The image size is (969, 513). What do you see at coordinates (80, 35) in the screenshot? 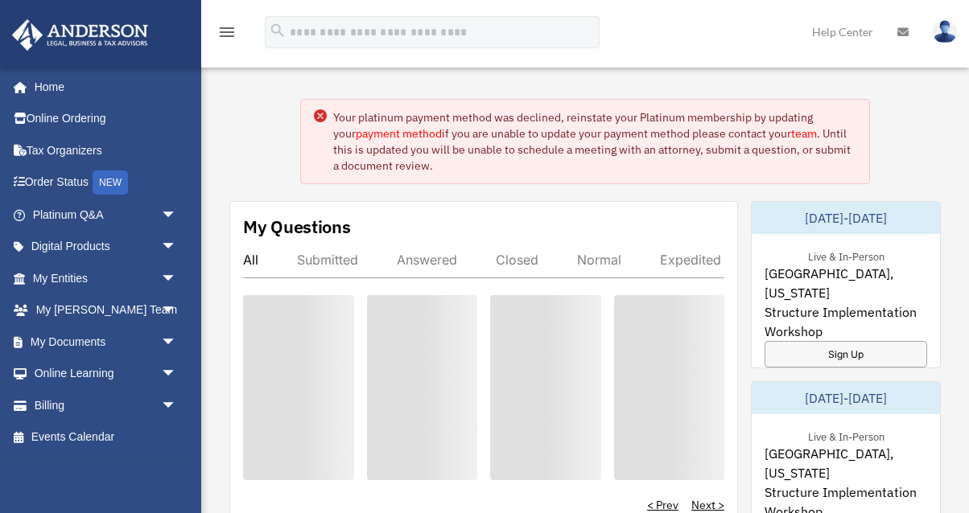
I see `img: Anderson Advisors Platinum Portal` at bounding box center [80, 35].